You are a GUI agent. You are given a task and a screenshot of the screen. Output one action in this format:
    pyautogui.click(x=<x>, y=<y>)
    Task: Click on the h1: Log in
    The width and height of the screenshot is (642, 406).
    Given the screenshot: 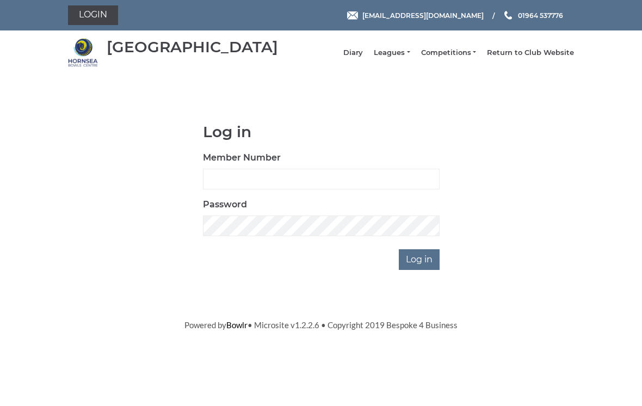 What is the action you would take?
    pyautogui.click(x=321, y=132)
    